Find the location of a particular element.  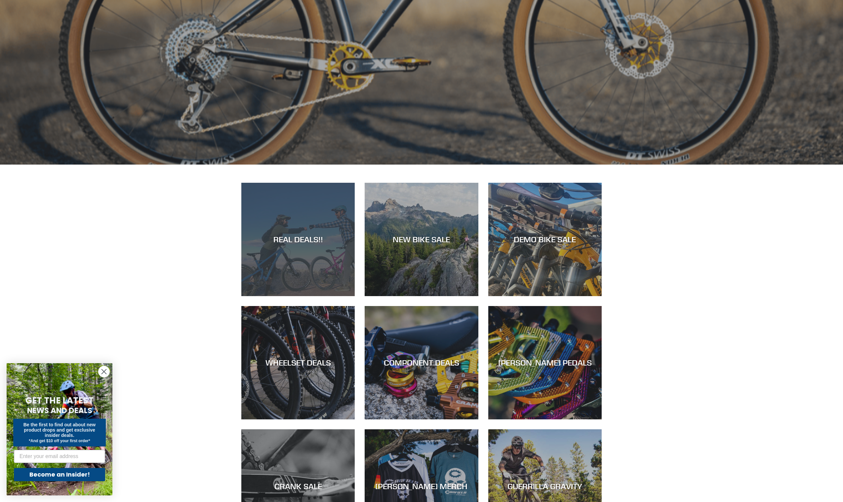

button: Become an Insider! is located at coordinates (60, 475).